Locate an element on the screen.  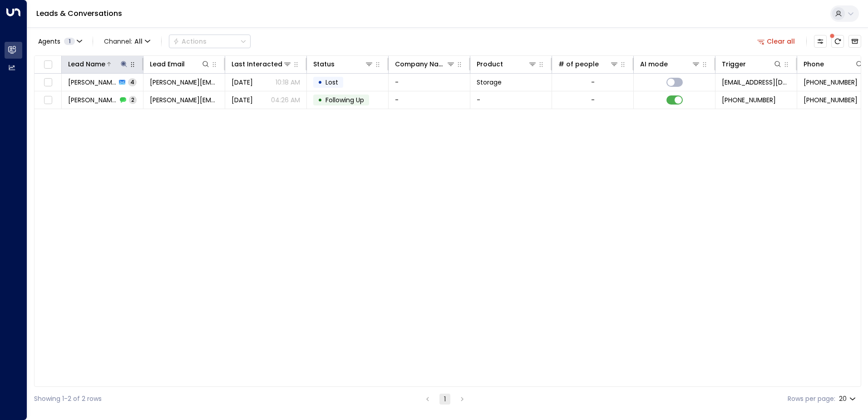
div: Actions is located at coordinates (190, 41).